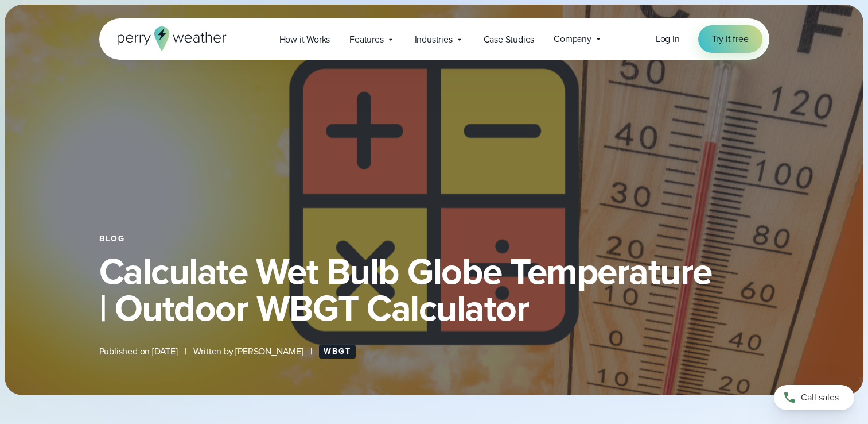 The image size is (868, 424). I want to click on span: Try it free, so click(730, 39).